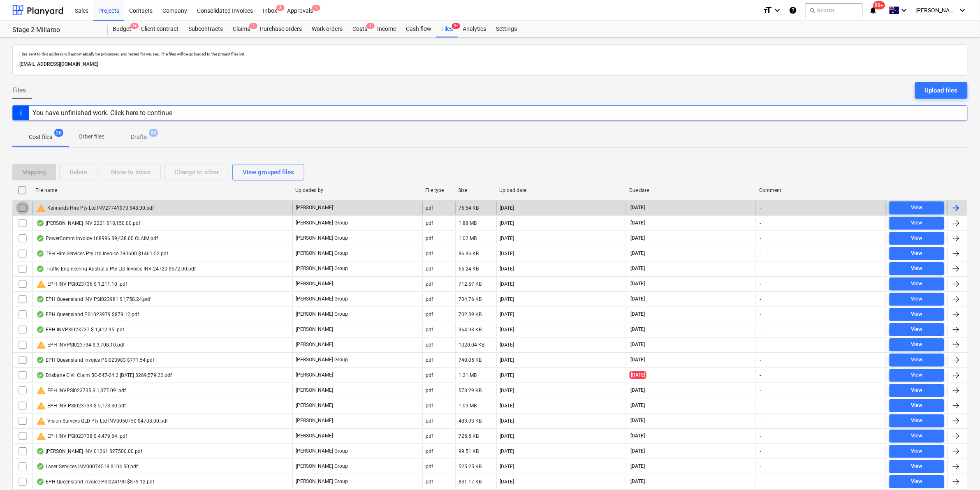 The image size is (980, 490). I want to click on div: Uploaded by, so click(357, 190).